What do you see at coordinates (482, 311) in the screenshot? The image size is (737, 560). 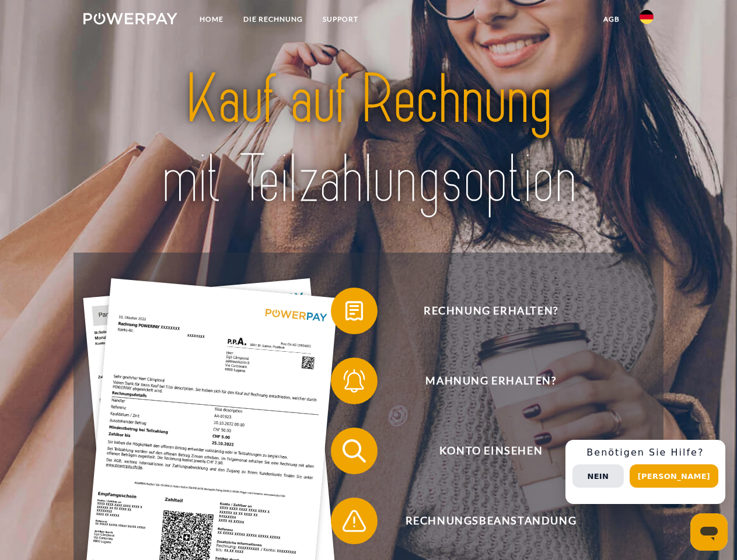 I see `button: Rechnung erhalten?` at bounding box center [482, 311].